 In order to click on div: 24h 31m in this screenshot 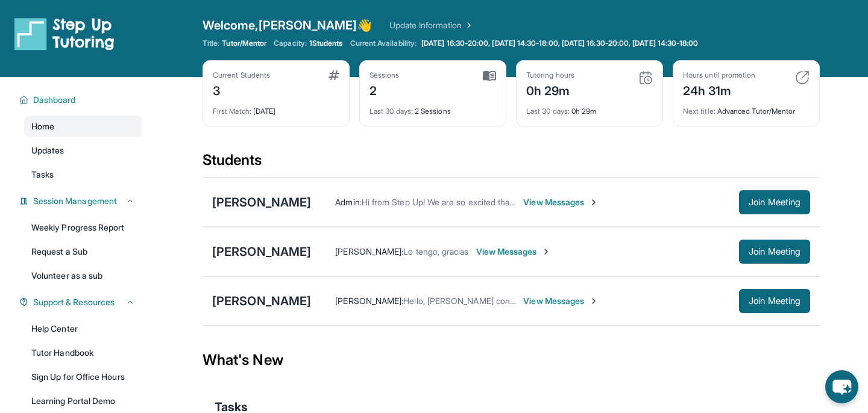, I will do `click(719, 89)`.